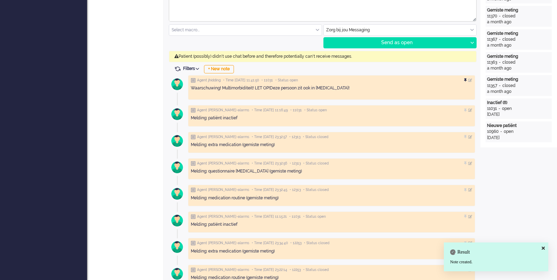  What do you see at coordinates (496, 252) in the screenshot?
I see `h4: Result` at bounding box center [496, 252].